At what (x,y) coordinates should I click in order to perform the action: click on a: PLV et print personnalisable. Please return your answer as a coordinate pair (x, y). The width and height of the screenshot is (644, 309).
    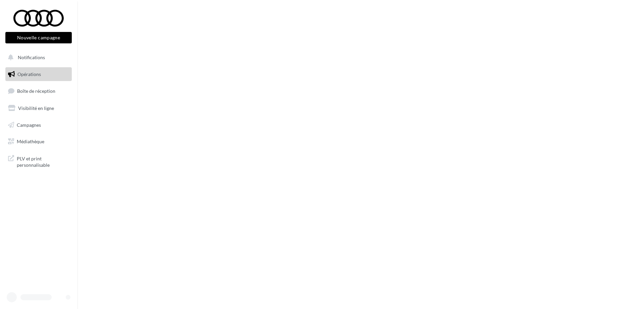
    Looking at the image, I should click on (38, 161).